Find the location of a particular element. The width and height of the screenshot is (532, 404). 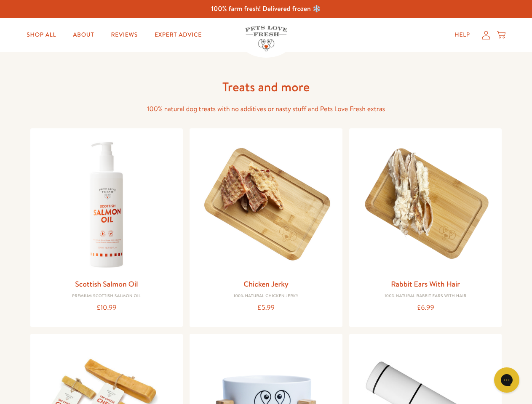

button: Gorgias live chat is located at coordinates (17, 16).